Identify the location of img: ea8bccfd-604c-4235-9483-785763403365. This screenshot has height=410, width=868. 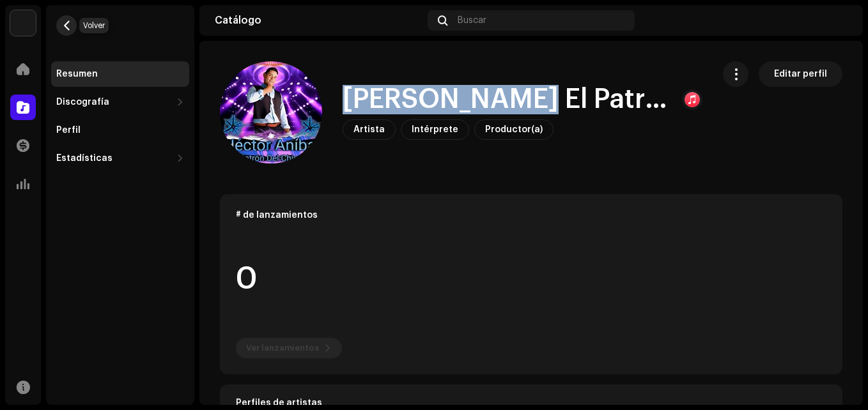
(271, 113).